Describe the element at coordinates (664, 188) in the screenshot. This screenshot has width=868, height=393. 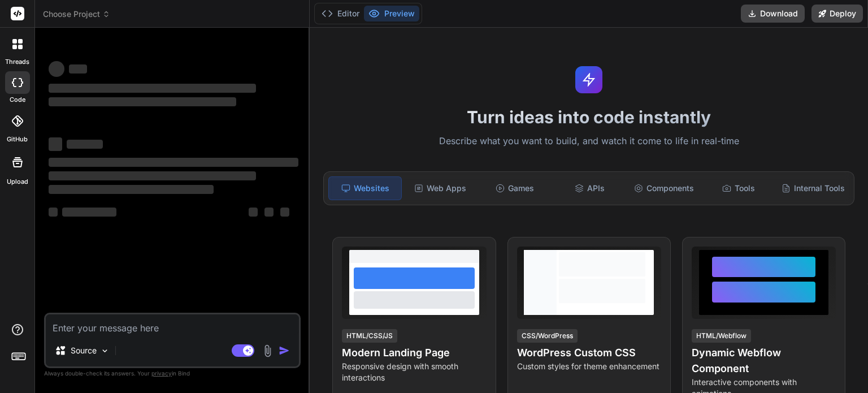
I see `div: Components` at that location.